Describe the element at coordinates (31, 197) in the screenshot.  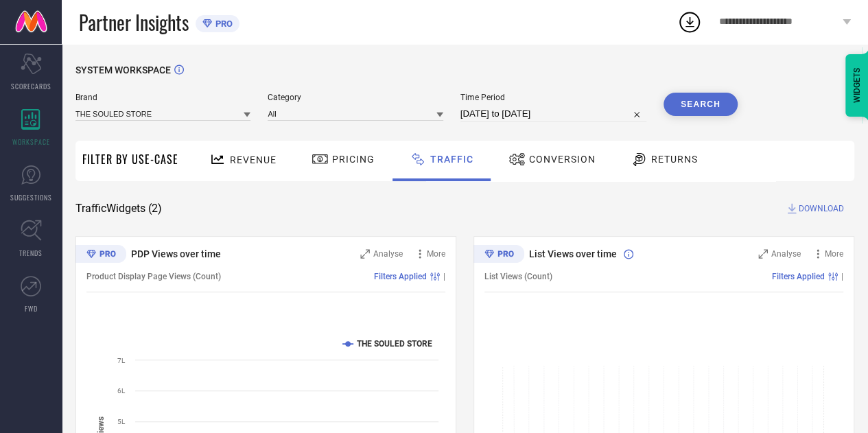
I see `span: SUGGESTIONS` at that location.